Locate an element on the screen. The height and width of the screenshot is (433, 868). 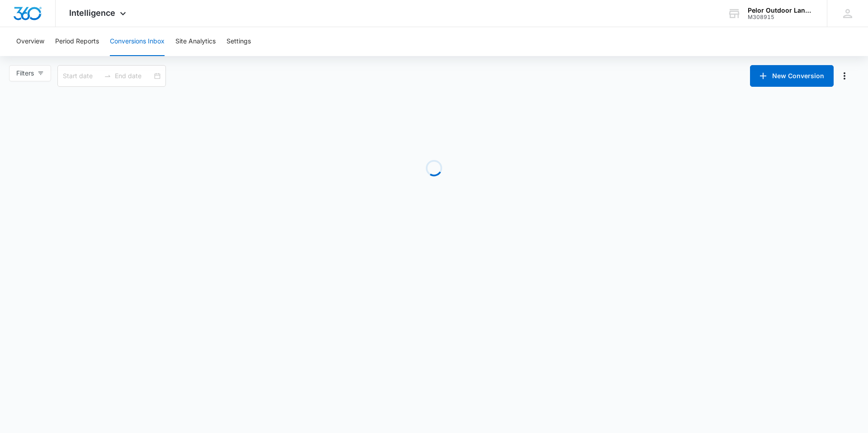
button: Settings is located at coordinates (239, 42).